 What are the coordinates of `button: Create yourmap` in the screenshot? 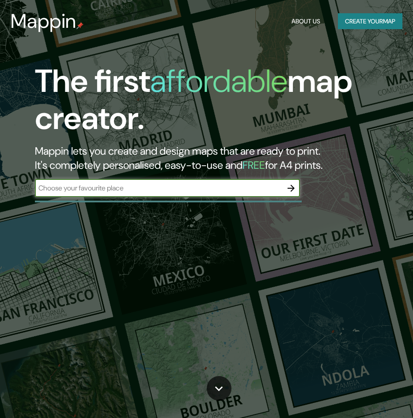 It's located at (370, 21).